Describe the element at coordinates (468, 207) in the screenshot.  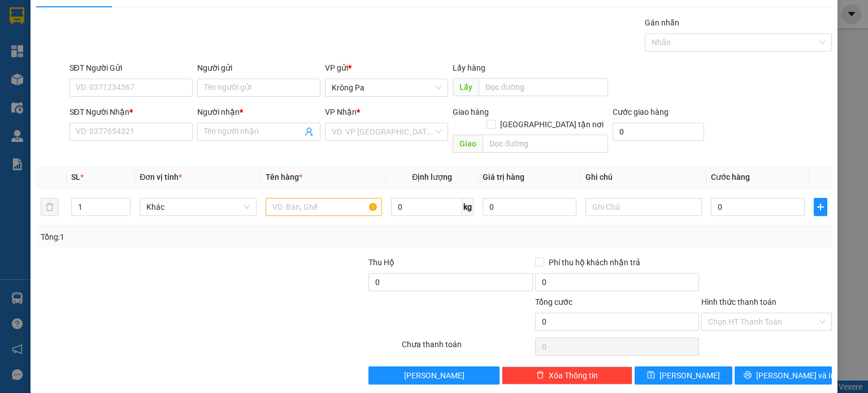
I see `span: kg` at that location.